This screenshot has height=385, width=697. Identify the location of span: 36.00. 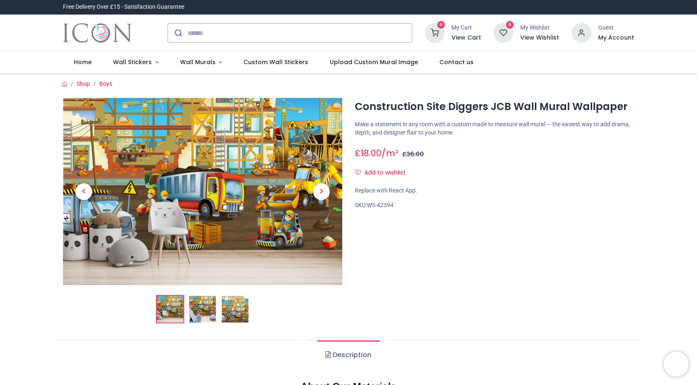
(415, 154).